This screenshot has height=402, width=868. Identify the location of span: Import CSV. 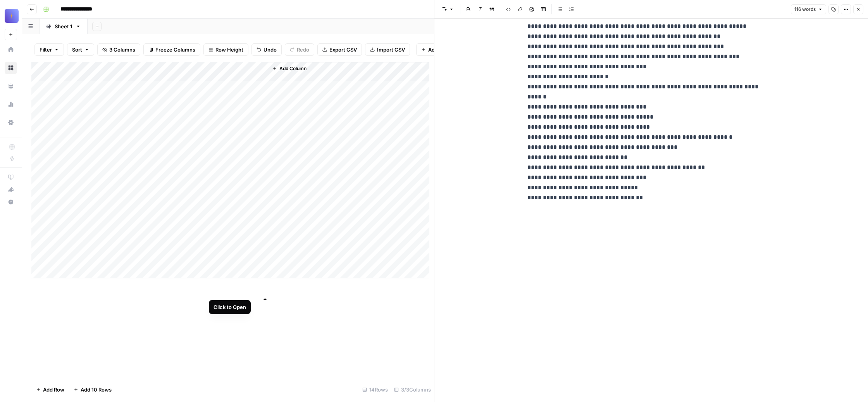
(391, 50).